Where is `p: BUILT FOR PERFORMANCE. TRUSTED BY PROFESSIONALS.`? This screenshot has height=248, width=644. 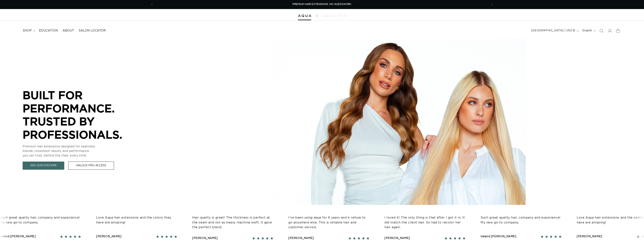 p: BUILT FOR PERFORMANCE. TRUSTED BY PROFESSIONALS. is located at coordinates (79, 115).